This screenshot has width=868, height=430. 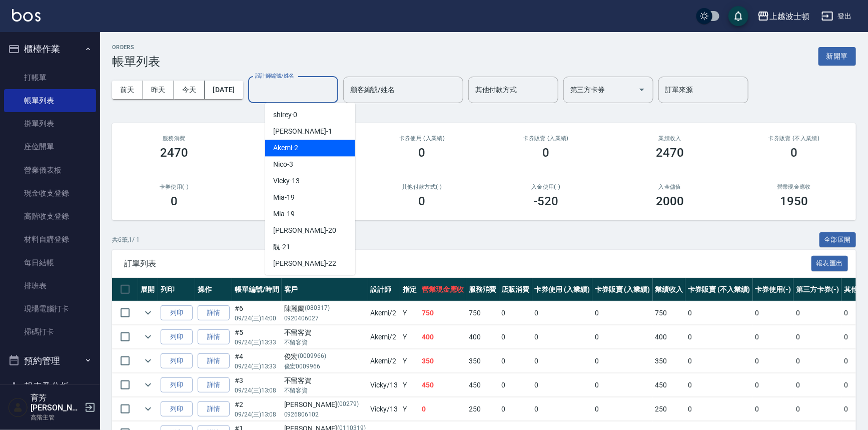 I want to click on h2: 業績收入, so click(x=670, y=138).